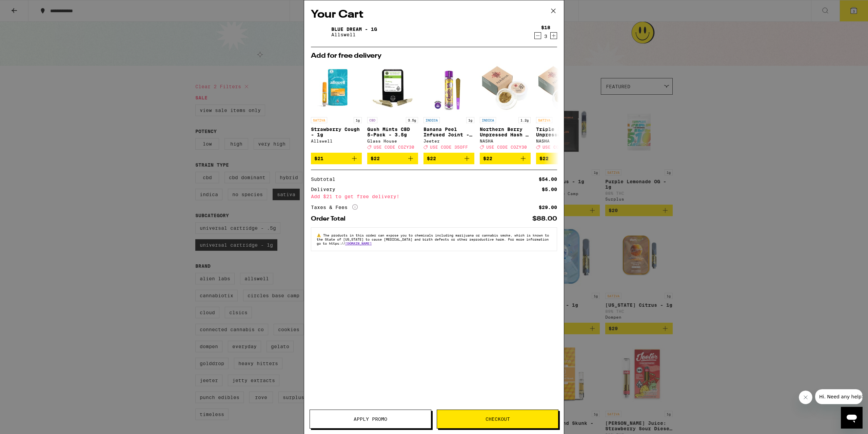 The width and height of the screenshot is (868, 434). What do you see at coordinates (326, 189) in the screenshot?
I see `div: Delivery` at bounding box center [326, 189].